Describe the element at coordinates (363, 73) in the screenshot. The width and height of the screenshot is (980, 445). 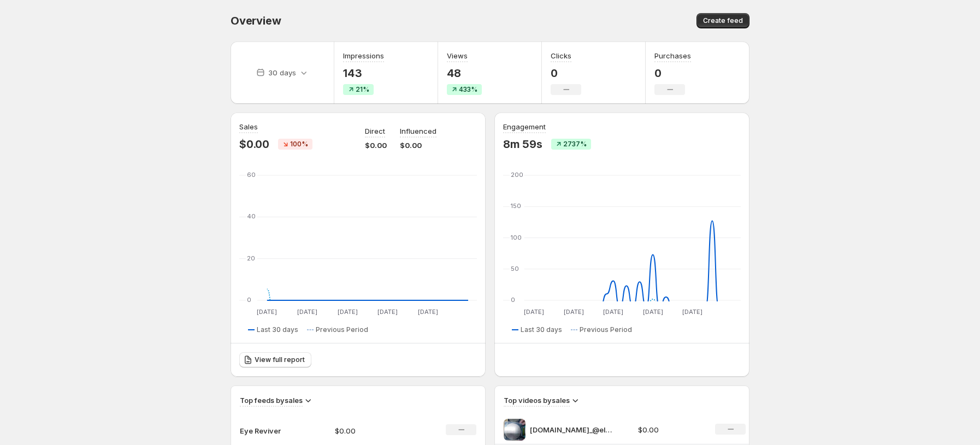
I see `p: 143` at that location.